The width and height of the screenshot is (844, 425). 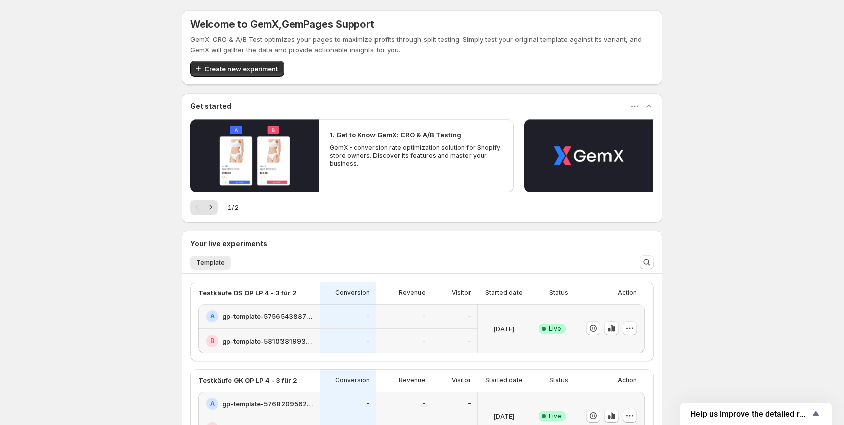 What do you see at coordinates (268, 341) in the screenshot?
I see `h2: gp-template-581038199363601321` at bounding box center [268, 341].